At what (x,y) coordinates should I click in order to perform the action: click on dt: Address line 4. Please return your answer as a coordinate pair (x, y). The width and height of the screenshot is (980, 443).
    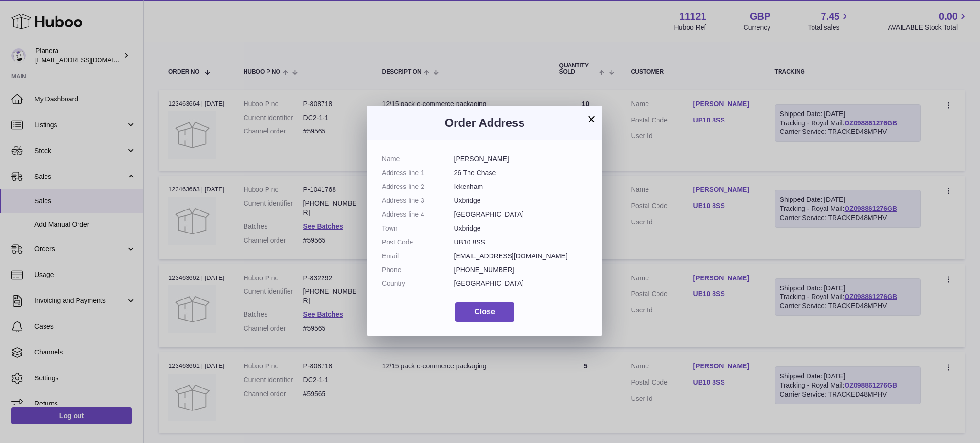
    Looking at the image, I should click on (417, 214).